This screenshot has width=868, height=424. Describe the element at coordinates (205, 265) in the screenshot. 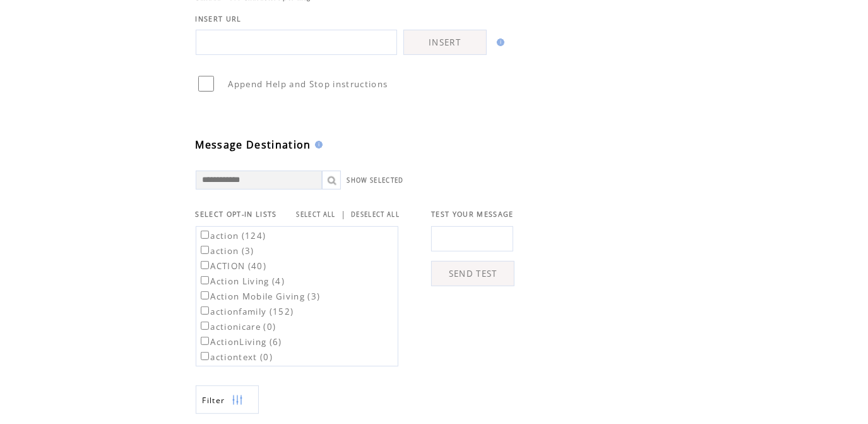

I see `input: ACTION (40)` at that location.